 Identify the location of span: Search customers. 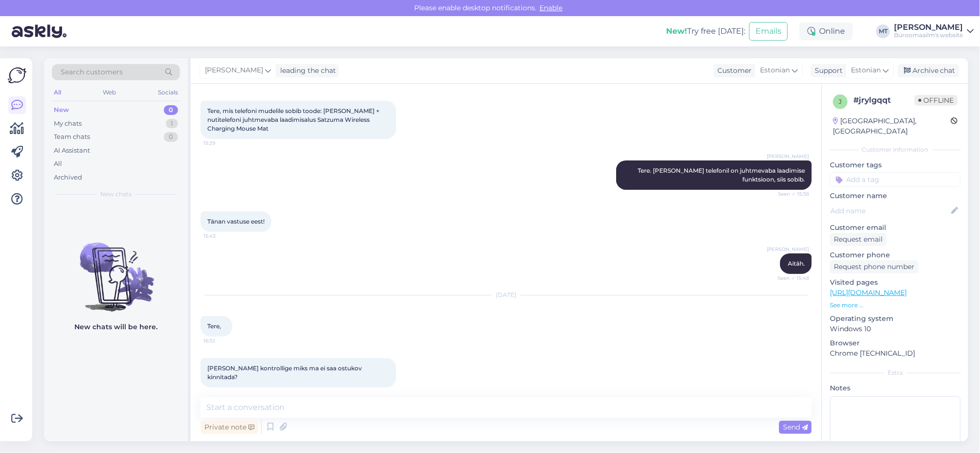
(91, 72).